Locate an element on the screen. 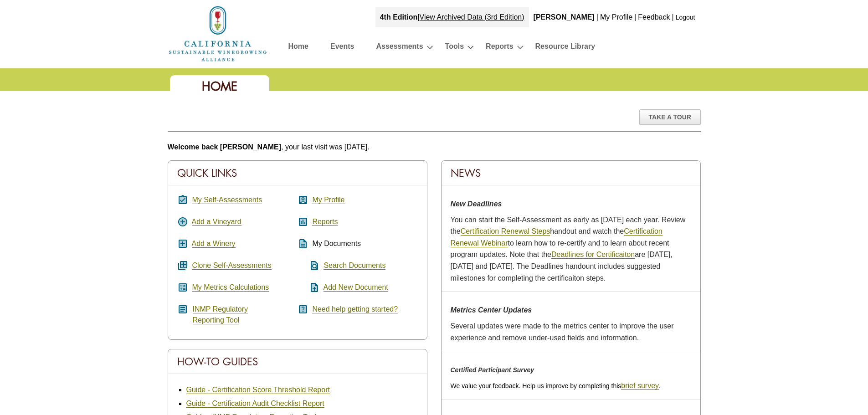 The image size is (868, 415). a: Certification Renewal Steps is located at coordinates (506, 231).